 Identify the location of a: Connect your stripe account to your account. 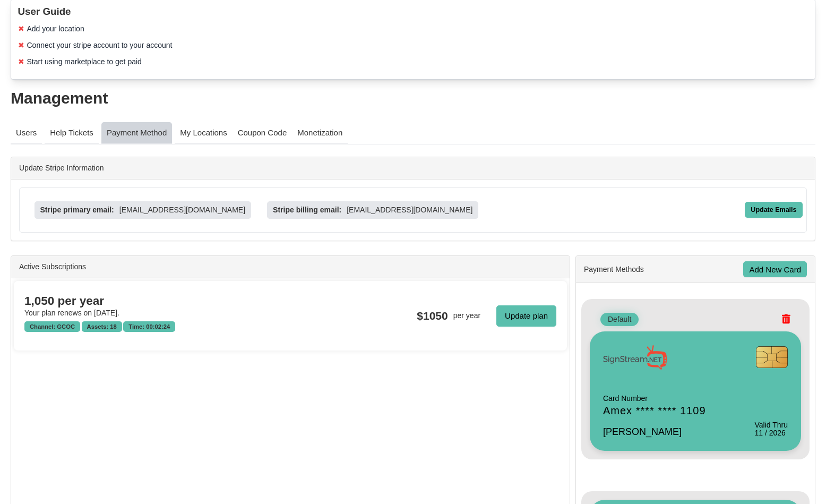
(100, 45).